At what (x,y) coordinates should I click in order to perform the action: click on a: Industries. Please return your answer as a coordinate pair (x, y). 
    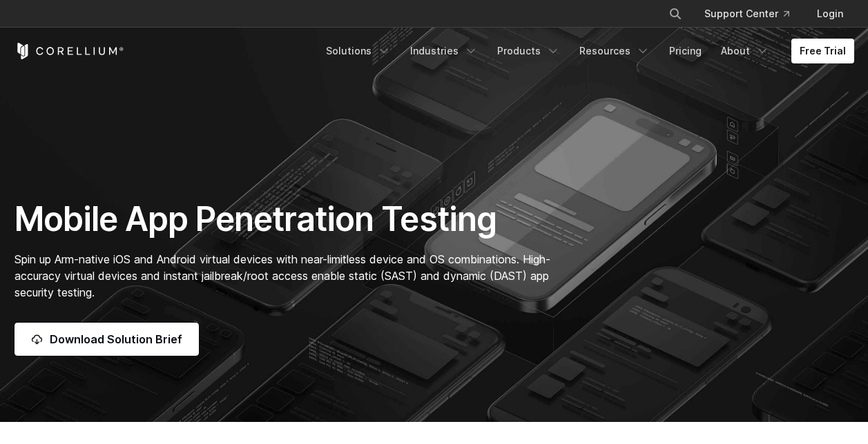
    Looking at the image, I should click on (443, 51).